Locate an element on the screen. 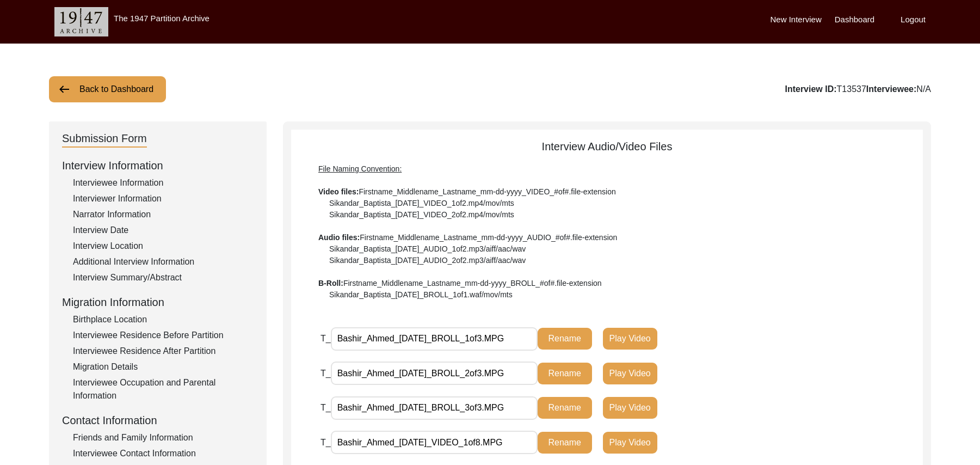  label: Dashboard is located at coordinates (854, 20).